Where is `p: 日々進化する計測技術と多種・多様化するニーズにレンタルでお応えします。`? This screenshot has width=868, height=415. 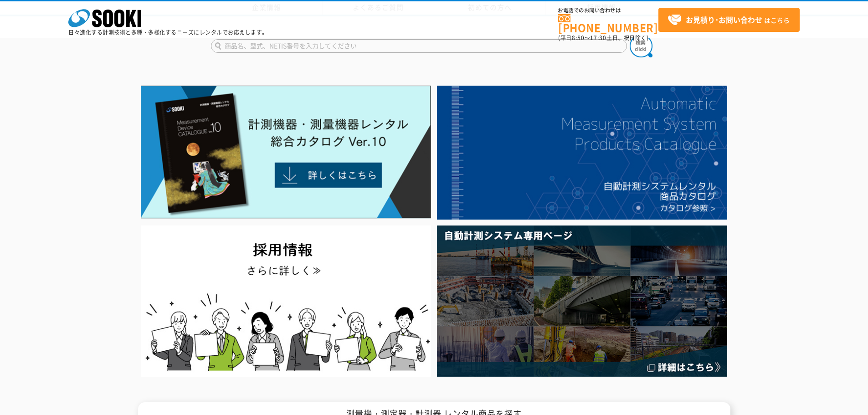 p: 日々進化する計測技術と多種・多様化するニーズにレンタルでお応えします。 is located at coordinates (168, 32).